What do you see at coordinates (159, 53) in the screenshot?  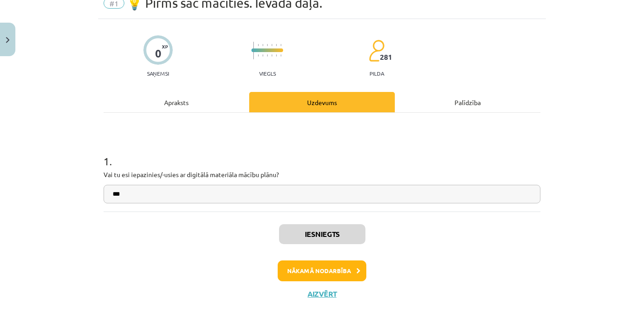 I see `div: 0` at bounding box center [159, 53].